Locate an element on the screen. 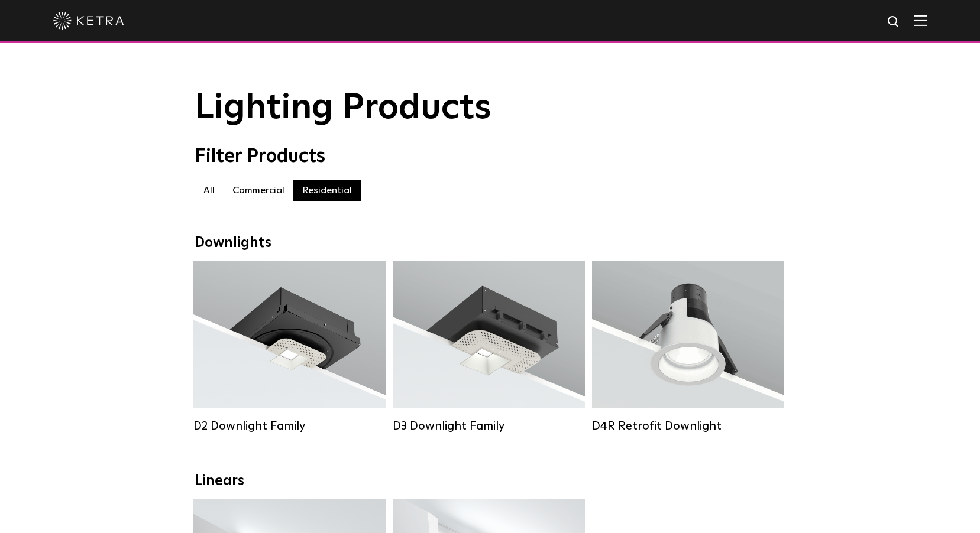  a: D4R Retrofit Downlight Lumen Output:800Colors:White / BlackBeam Angles:15° / 25° / 40° / 60°Watta... is located at coordinates (688, 347).